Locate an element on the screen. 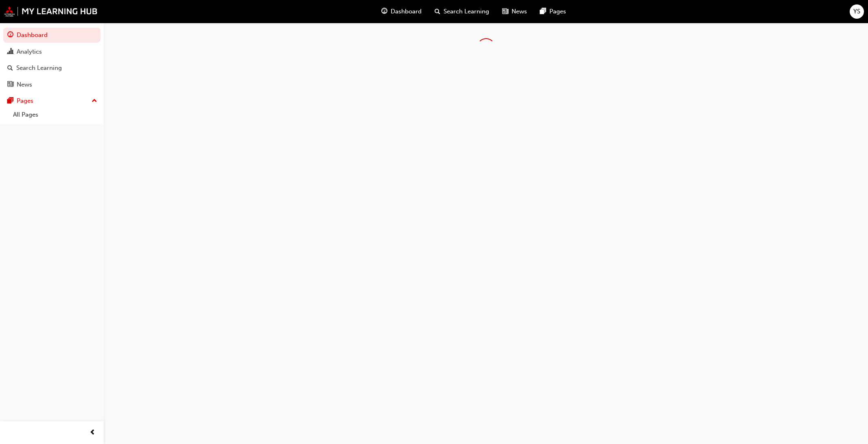 The image size is (868, 444). button: YS is located at coordinates (857, 11).